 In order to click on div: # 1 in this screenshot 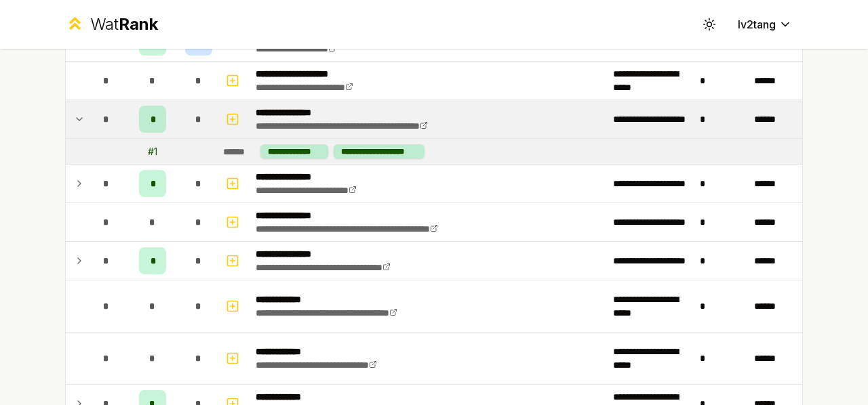, I will do `click(152, 152)`.